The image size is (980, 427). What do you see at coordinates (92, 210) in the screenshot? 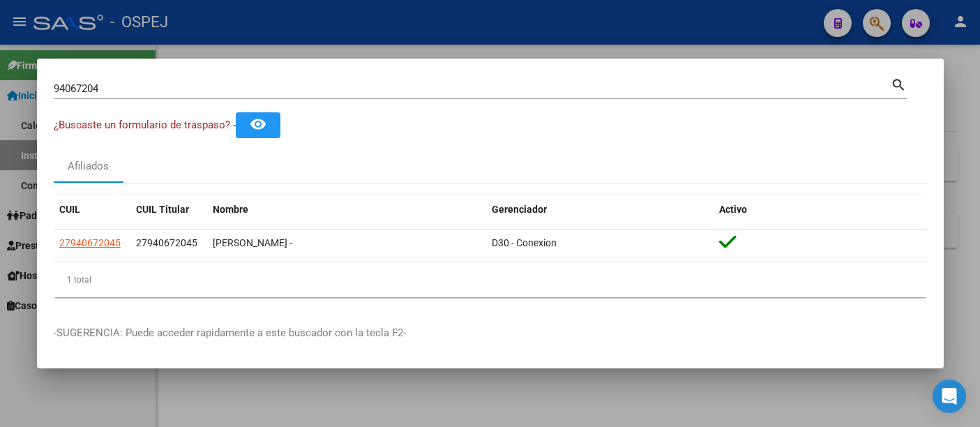
I see `datatable-header-cell: CUIL` at bounding box center [92, 210].